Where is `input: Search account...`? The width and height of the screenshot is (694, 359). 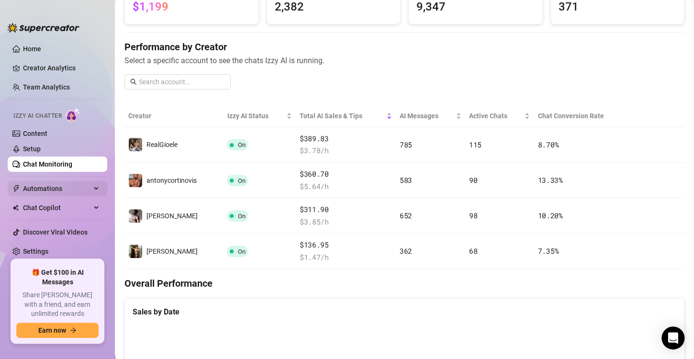
input: Search account... is located at coordinates (182, 82).